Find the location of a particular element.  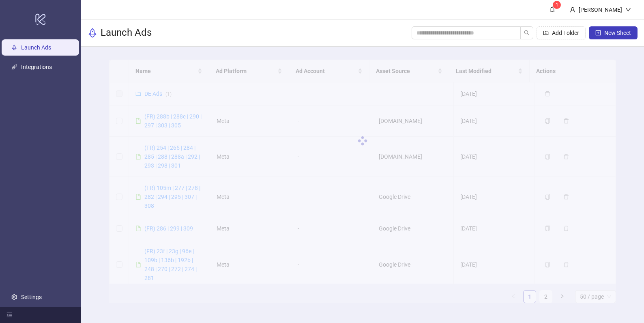

h3: Launch Ads is located at coordinates (126, 33).